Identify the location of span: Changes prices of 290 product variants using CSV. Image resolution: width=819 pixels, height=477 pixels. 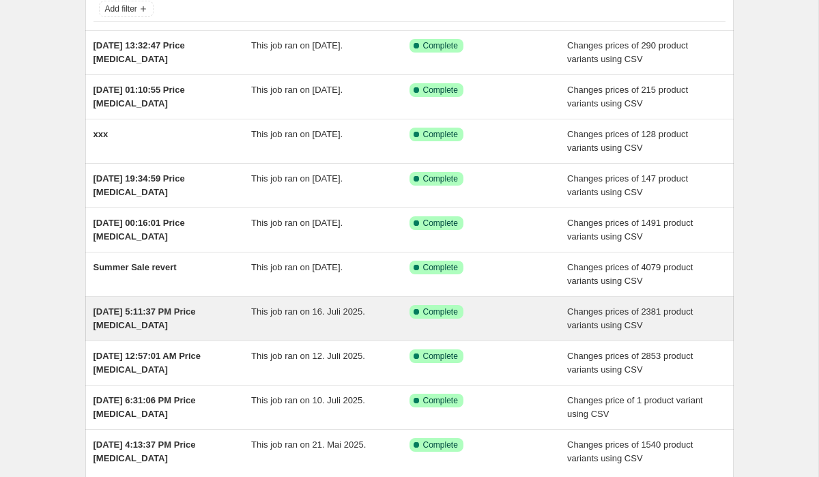
(627, 52).